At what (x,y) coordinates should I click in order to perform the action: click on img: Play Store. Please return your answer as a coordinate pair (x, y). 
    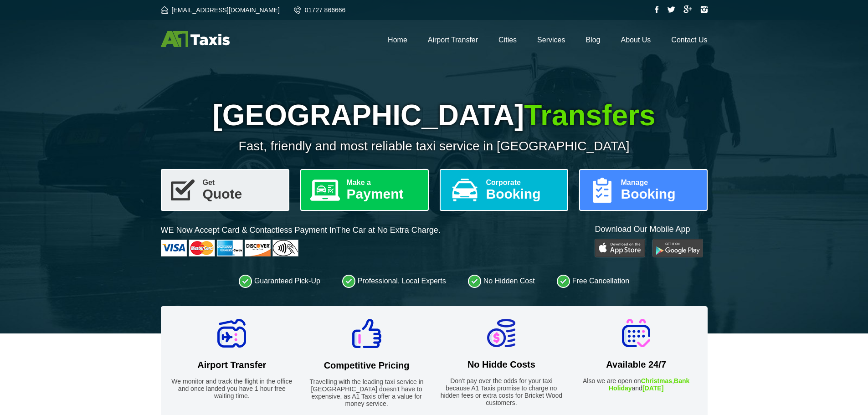
    Looking at the image, I should click on (619, 248).